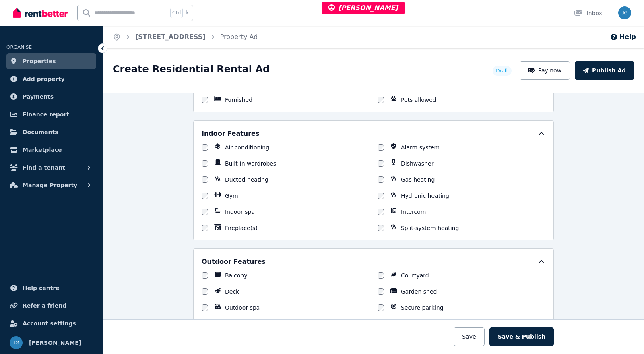  What do you see at coordinates (239, 100) in the screenshot?
I see `label: Furnished` at bounding box center [239, 100].